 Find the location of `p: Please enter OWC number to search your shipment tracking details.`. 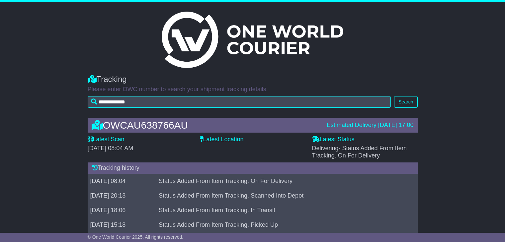

p: Please enter OWC number to search your shipment tracking details. is located at coordinates (253, 90).